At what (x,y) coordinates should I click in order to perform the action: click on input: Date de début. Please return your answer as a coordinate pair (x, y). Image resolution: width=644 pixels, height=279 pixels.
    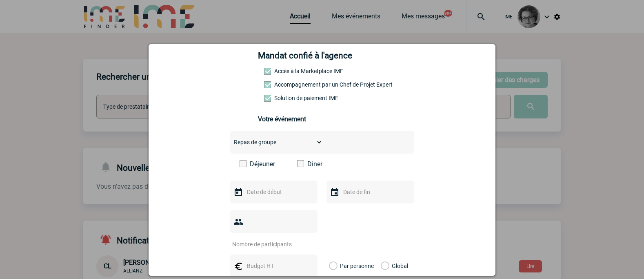
    Looking at the image, I should click on (273, 192).